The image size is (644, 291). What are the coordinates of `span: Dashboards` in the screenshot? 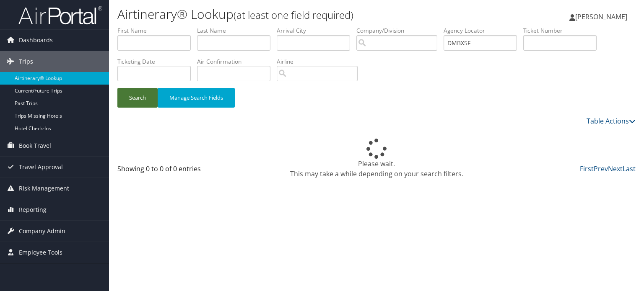 It's located at (36, 40).